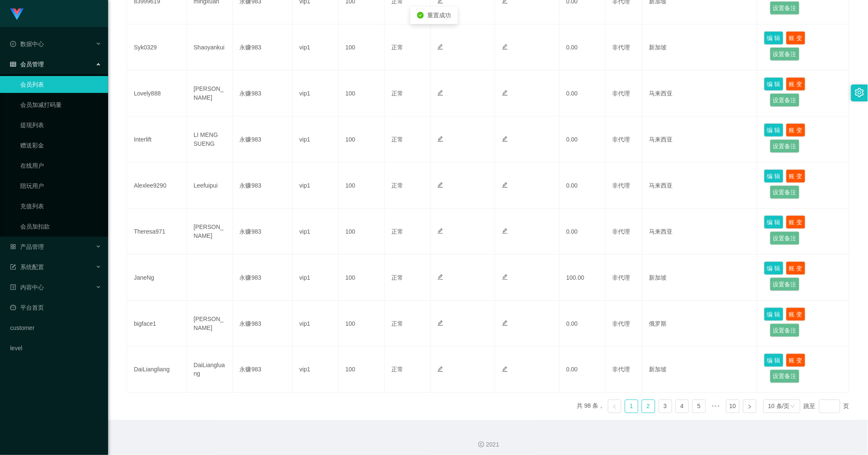 The height and width of the screenshot is (455, 868). I want to click on i: 图标: check-circle-o, so click(13, 44).